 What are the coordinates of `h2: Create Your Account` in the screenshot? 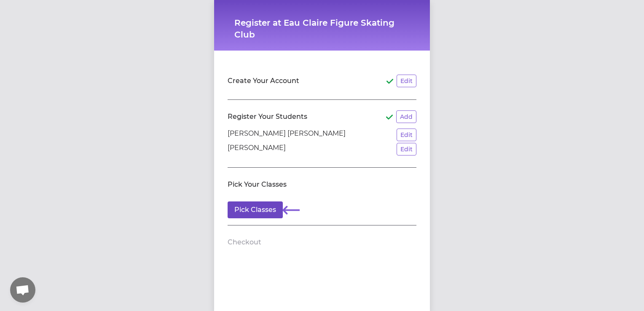 It's located at (263, 81).